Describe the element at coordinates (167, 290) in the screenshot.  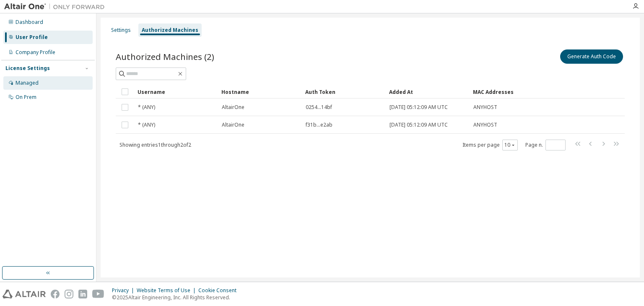
I see `div: Website Terms of Use` at that location.